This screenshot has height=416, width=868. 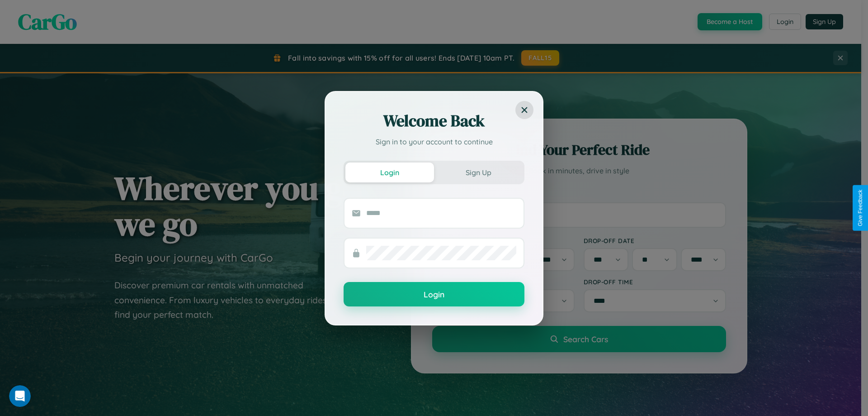 What do you see at coordinates (434, 141) in the screenshot?
I see `p: Sign in to your account to continue` at bounding box center [434, 141].